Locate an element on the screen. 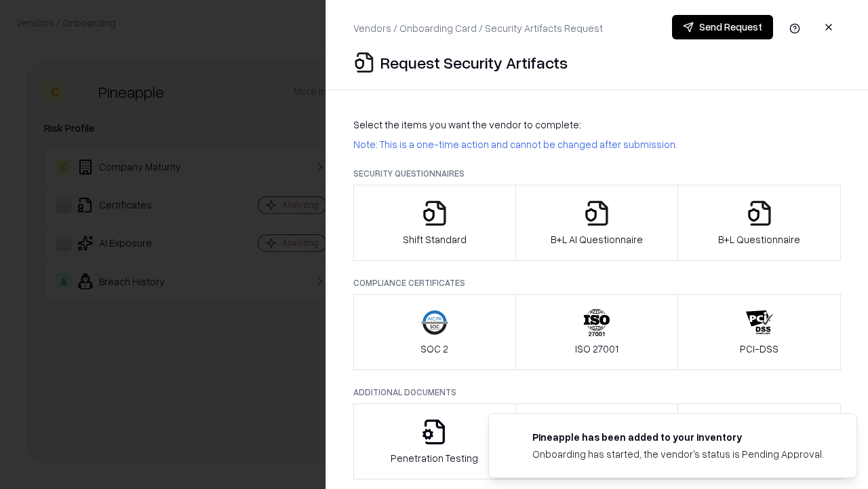 This screenshot has width=868, height=489. p: Security Questionnaires is located at coordinates (597, 173).